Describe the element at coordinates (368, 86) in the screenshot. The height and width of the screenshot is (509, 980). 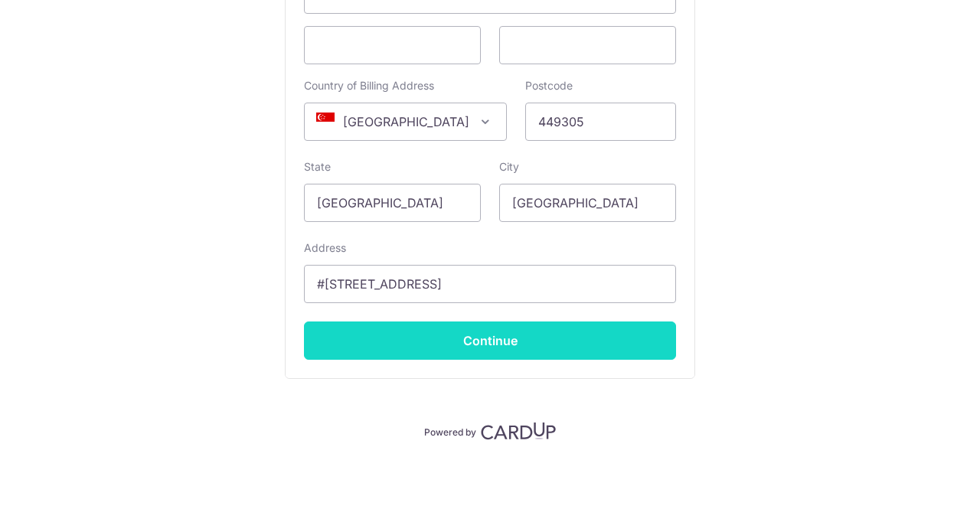
I see `label: Country of Billing Address` at that location.